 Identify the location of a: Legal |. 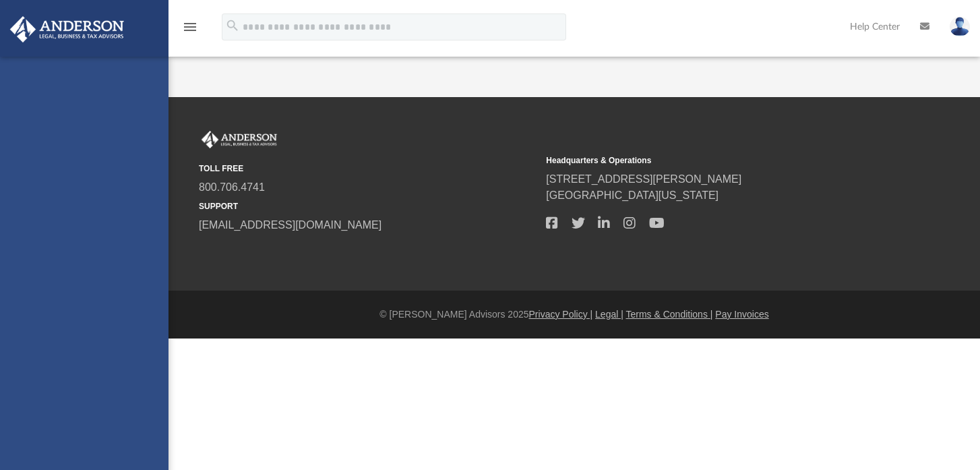
(609, 314).